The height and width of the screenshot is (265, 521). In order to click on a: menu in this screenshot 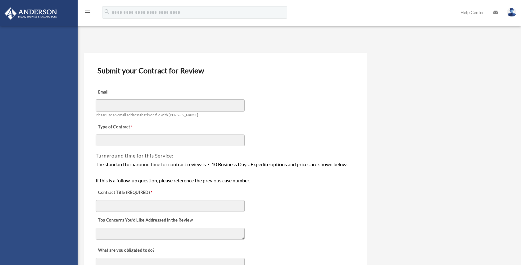, I will do `click(87, 13)`.